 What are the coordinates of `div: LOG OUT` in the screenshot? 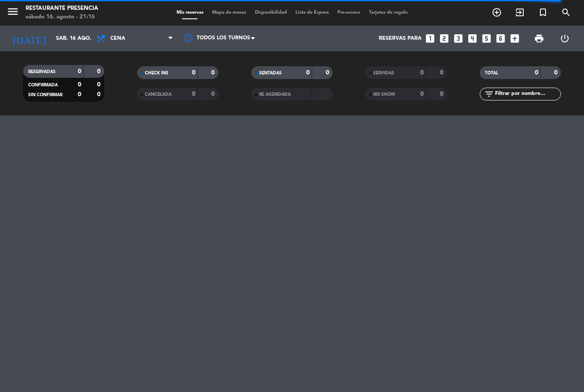 It's located at (565, 39).